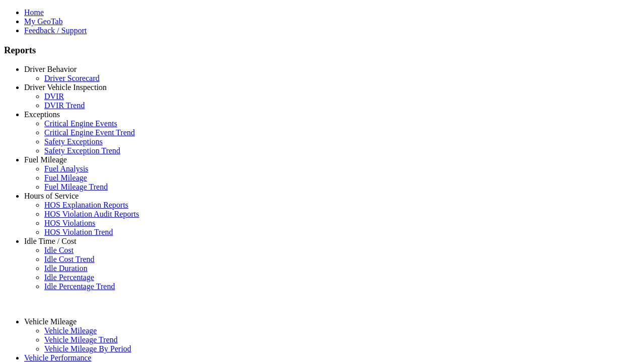 This screenshot has height=362, width=644. I want to click on a: Vehicle Mileage Trend, so click(81, 340).